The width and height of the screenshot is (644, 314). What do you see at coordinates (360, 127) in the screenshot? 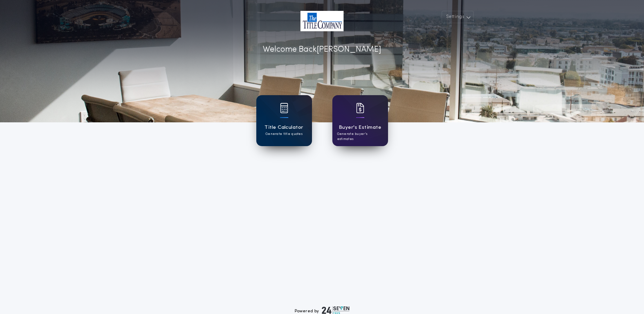
I see `h1: Buyer's Estimate` at bounding box center [360, 127].